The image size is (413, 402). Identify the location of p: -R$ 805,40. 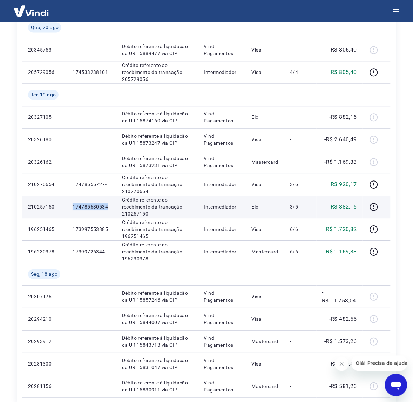
(343, 50).